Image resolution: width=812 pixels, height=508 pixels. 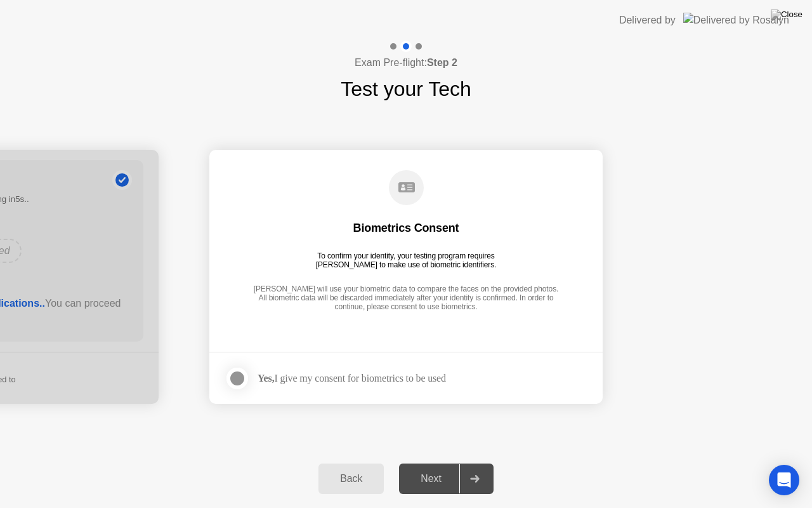 I want to click on h1: Test your Tech, so click(x=406, y=89).